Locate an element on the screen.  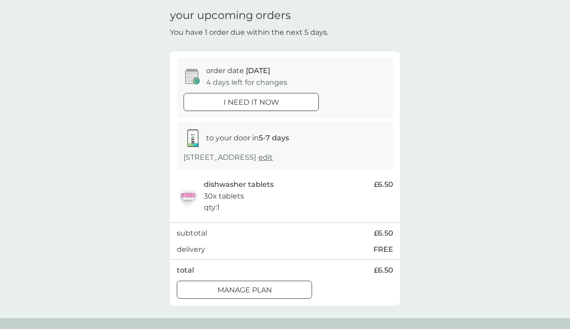
p: You have 1 order due within the next 5 days. is located at coordinates (249, 32).